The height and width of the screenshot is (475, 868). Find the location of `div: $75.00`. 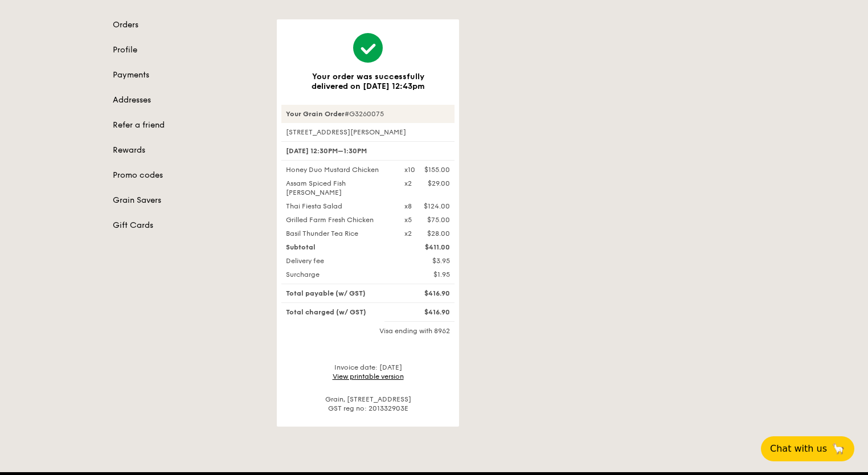

div: $75.00 is located at coordinates (439, 220).